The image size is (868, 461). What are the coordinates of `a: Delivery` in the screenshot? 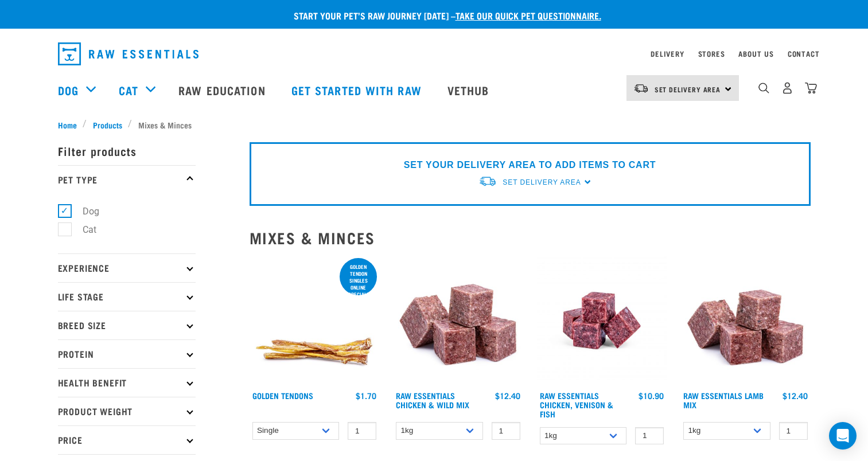 It's located at (667, 53).